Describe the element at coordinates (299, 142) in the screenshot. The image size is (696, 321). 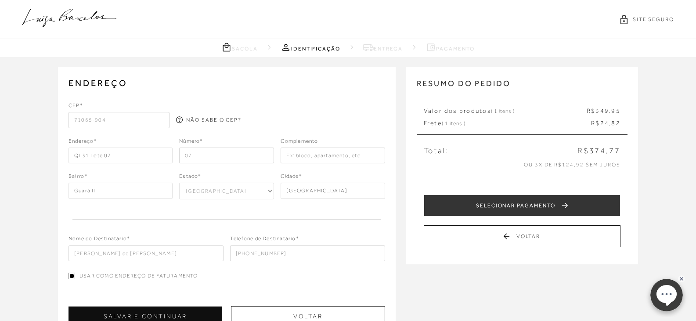
I see `span: Complemento` at that location.